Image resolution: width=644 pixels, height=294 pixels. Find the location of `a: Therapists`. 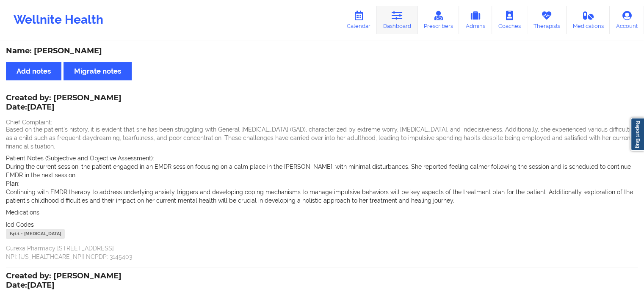

a: Therapists is located at coordinates (546, 20).